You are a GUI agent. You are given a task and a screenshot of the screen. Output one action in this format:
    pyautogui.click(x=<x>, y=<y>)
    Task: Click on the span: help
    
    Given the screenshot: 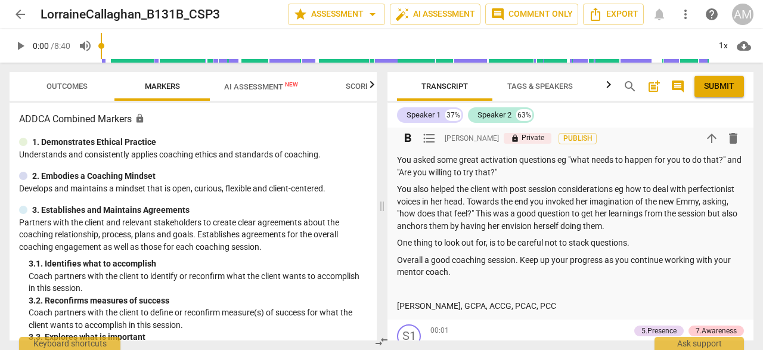 What is the action you would take?
    pyautogui.click(x=711, y=14)
    